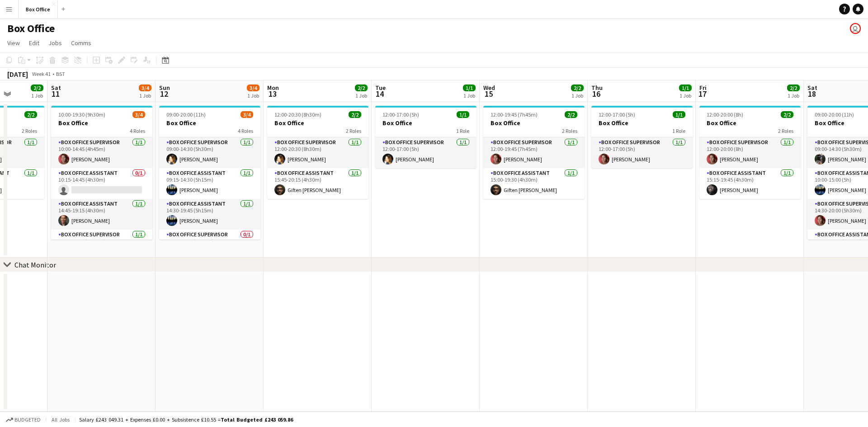  Describe the element at coordinates (55, 43) in the screenshot. I see `span: Jobs` at that location.